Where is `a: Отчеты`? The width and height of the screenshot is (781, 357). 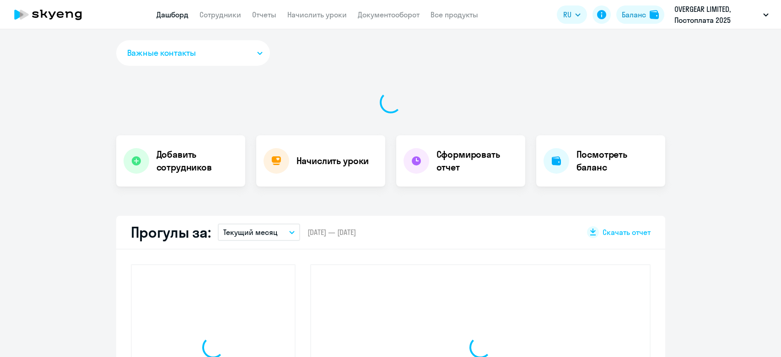
a: Отчеты is located at coordinates (264, 15).